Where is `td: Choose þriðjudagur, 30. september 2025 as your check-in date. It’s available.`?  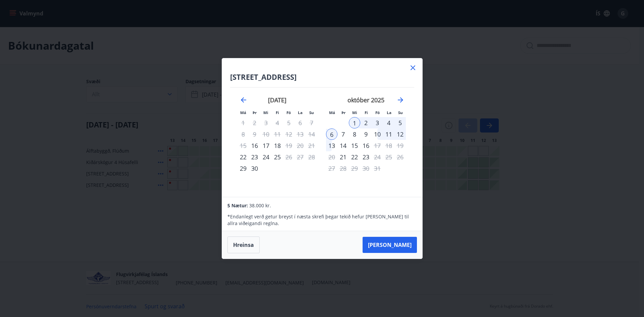
td: Choose þriðjudagur, 30. september 2025 as your check-in date. It’s available. is located at coordinates (255, 168).